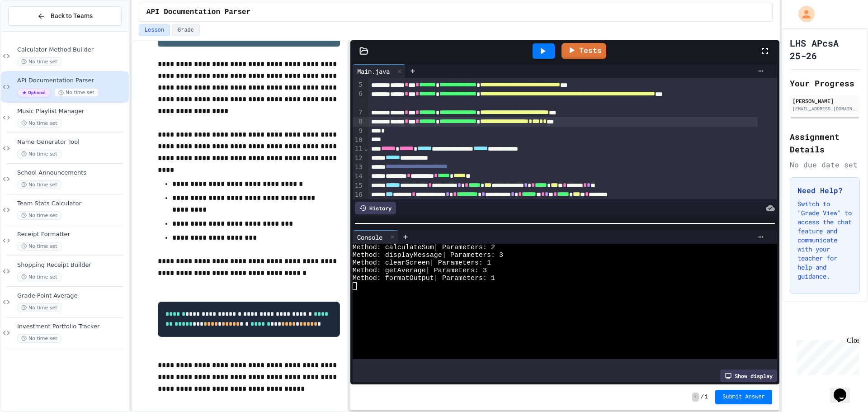 Image resolution: width=868 pixels, height=412 pixels. I want to click on div: Show display, so click(749, 376).